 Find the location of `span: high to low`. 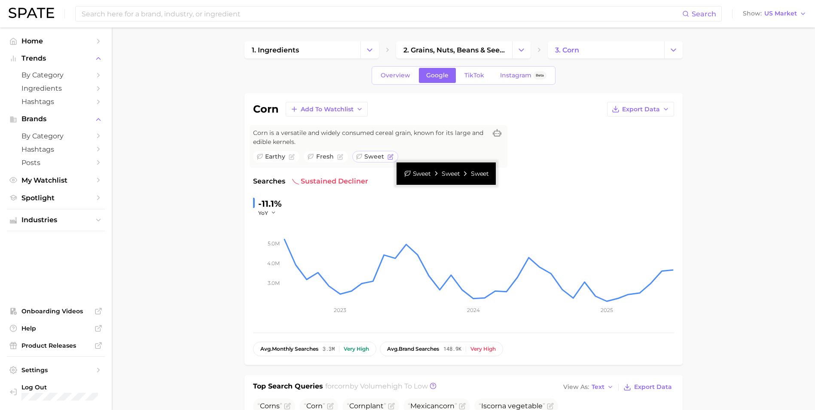

span: high to low is located at coordinates (407, 386).